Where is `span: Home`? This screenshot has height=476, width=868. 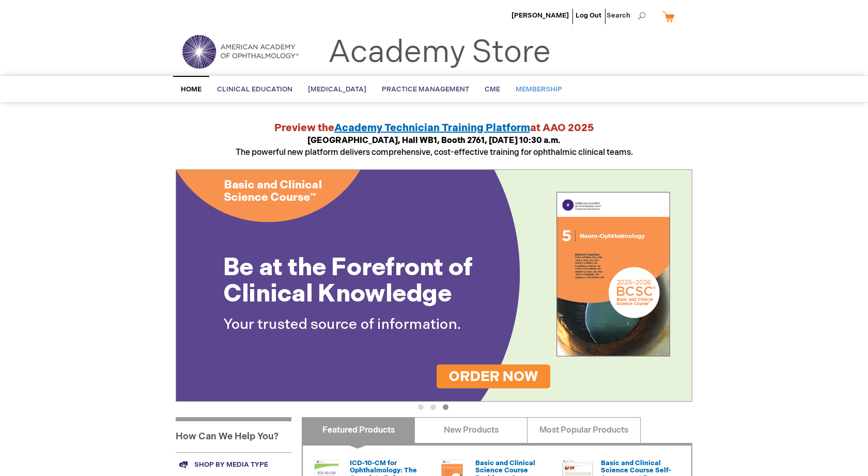 span: Home is located at coordinates (191, 89).